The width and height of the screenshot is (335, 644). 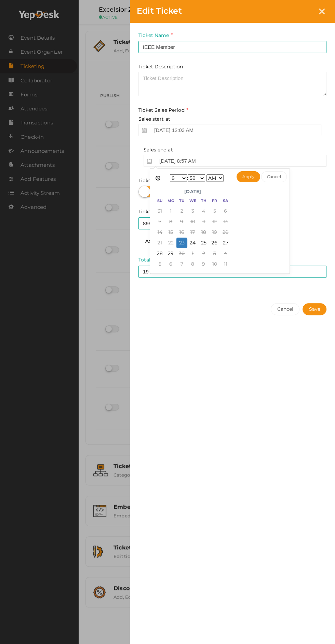 What do you see at coordinates (203, 241) in the screenshot?
I see `span: Add multiple currencies for this ticket.` at bounding box center [203, 241].